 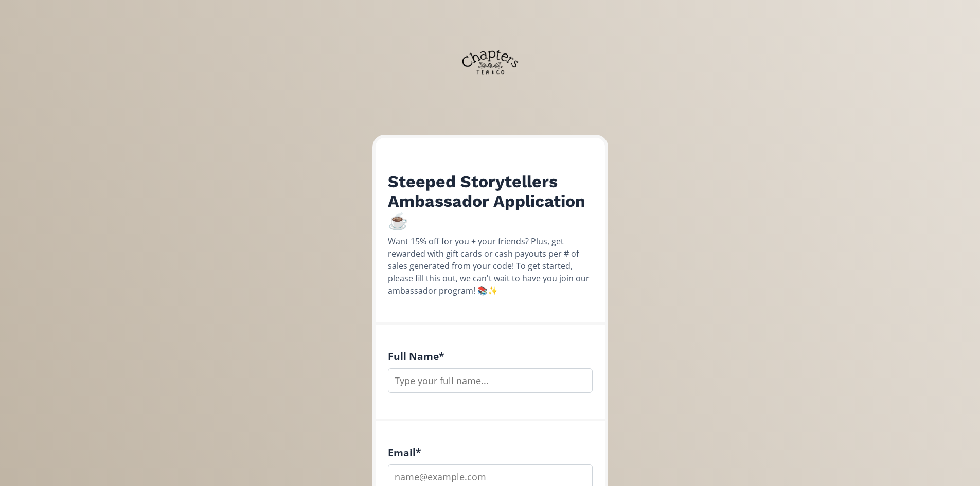 I want to click on h4: Full Name *, so click(x=490, y=356).